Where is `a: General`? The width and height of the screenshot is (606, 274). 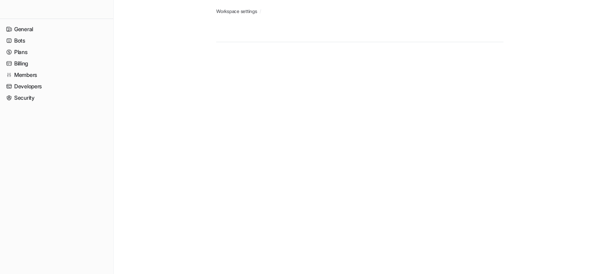
a: General is located at coordinates (56, 29).